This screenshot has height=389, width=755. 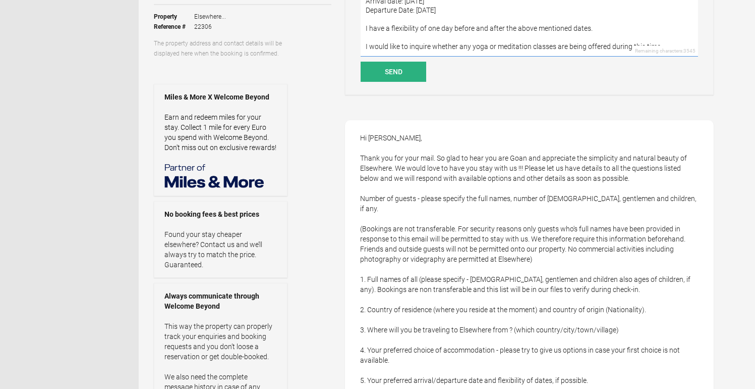 What do you see at coordinates (221, 301) in the screenshot?
I see `strong: Always communicate through Welcome Beyond` at bounding box center [221, 301].